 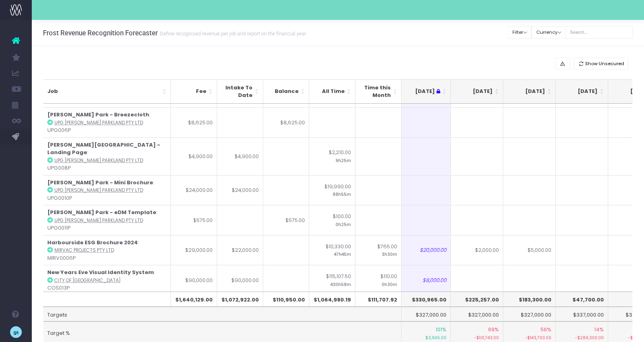 What do you see at coordinates (194, 299) in the screenshot?
I see `th: $1,640,129.00` at bounding box center [194, 299].